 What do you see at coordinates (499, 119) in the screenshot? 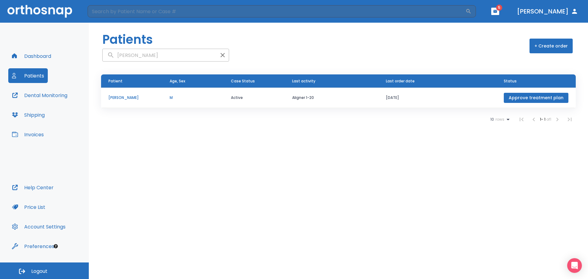
I see `span: rows` at bounding box center [499, 119].